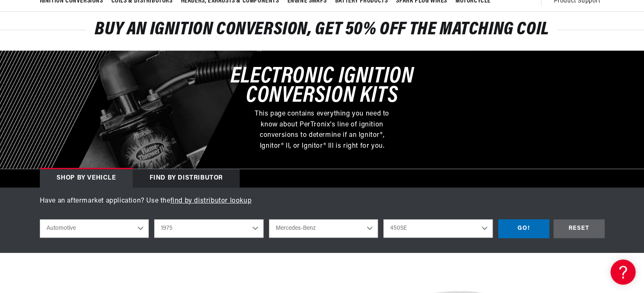 This screenshot has height=293, width=644. I want to click on div: Shop by vehicle, so click(86, 178).